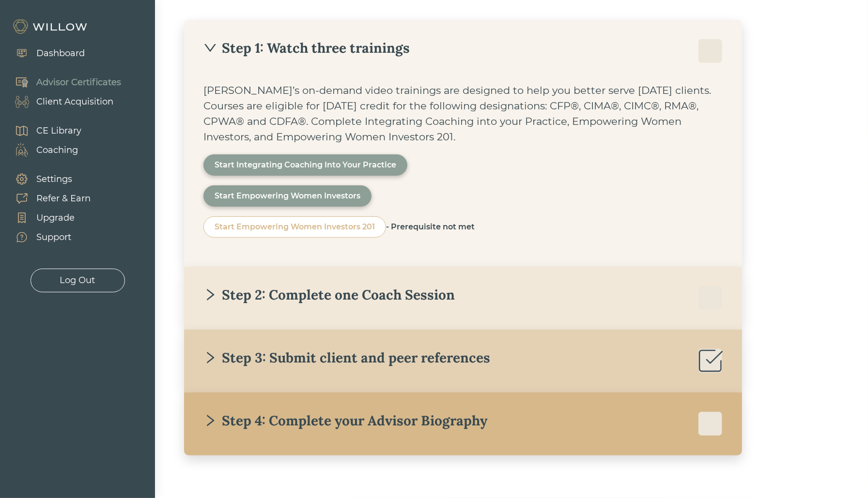 The image size is (868, 498). What do you see at coordinates (59, 131) in the screenshot?
I see `div: CE Library` at bounding box center [59, 131].